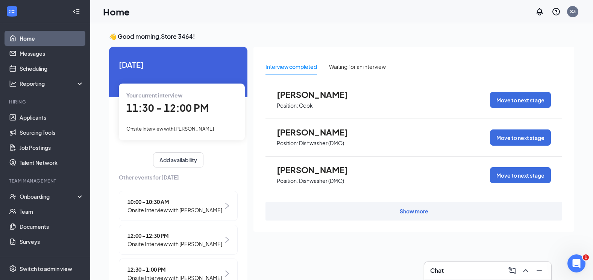 The image size is (593, 280). Describe the element at coordinates (52, 38) in the screenshot. I see `a: Home` at that location.